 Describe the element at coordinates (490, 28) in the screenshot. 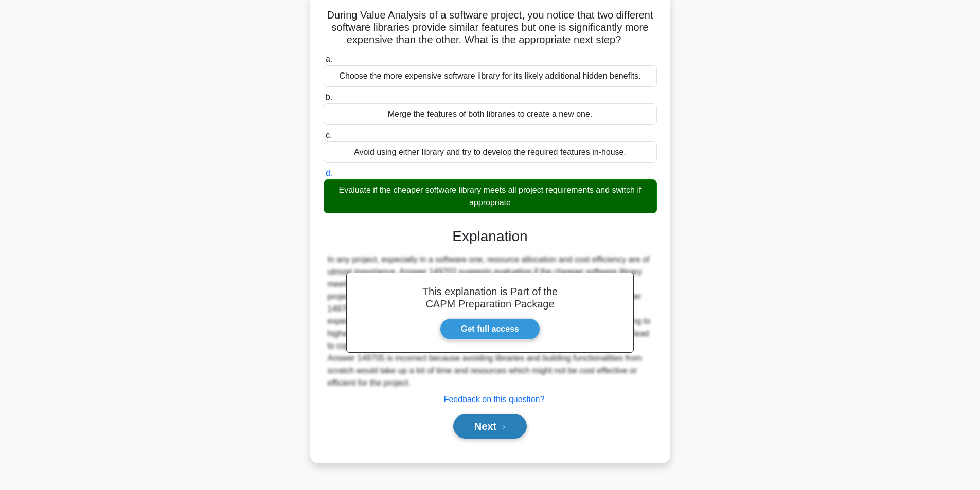

I see `h5: During Value Analysis of a software project, you notice that two different software libraries pro...` at that location.